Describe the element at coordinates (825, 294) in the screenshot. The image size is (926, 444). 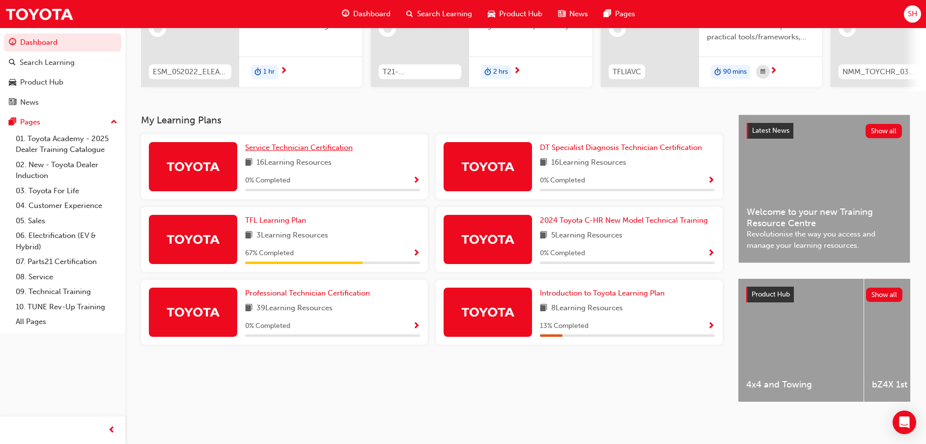
I see `a: Product HubShow all` at that location.